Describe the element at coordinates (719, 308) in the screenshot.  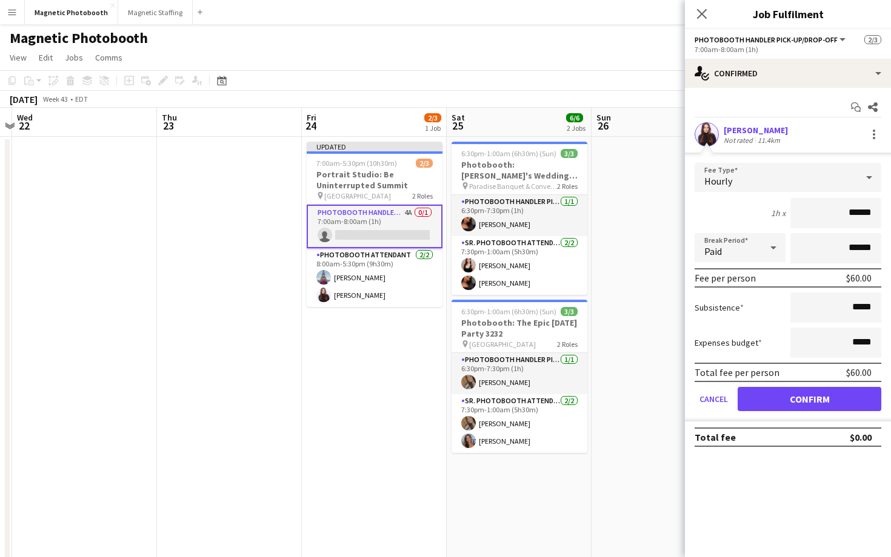
I see `label: Subsistence` at that location.